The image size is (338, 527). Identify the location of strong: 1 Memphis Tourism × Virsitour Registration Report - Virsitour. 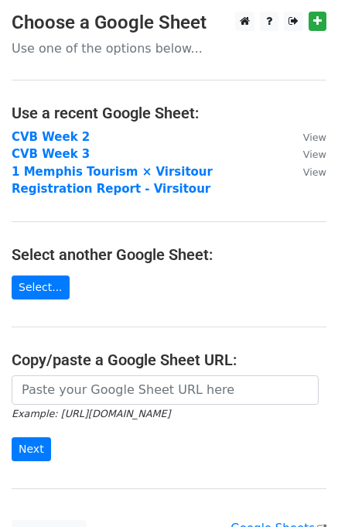
(112, 180).